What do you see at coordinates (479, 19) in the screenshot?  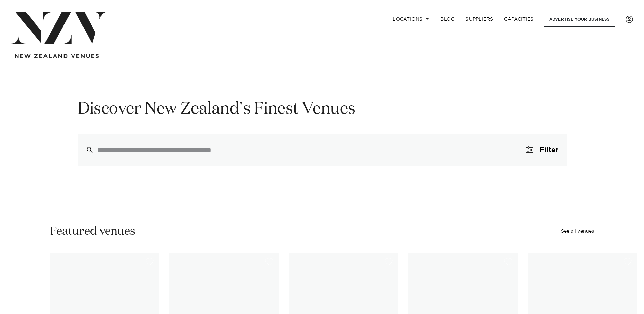 I see `a: SUPPLIERS` at bounding box center [479, 19].